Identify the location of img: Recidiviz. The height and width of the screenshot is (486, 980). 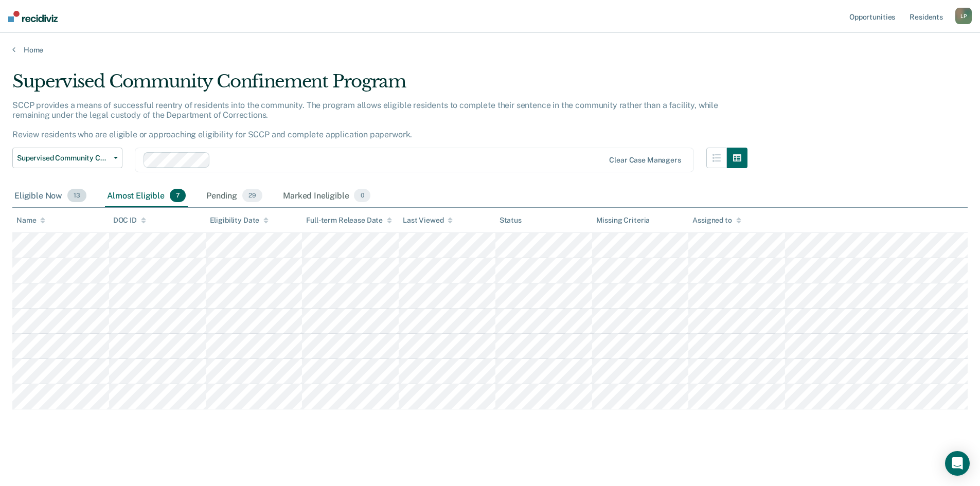
(33, 17).